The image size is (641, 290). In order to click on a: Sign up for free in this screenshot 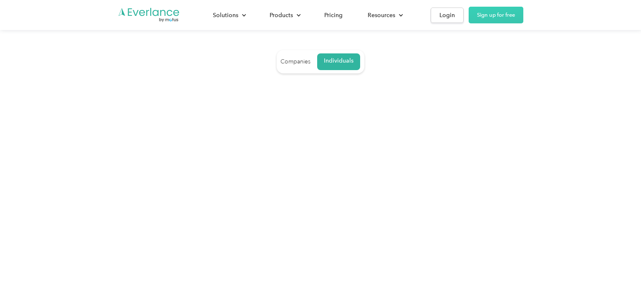, I will do `click(496, 15)`.